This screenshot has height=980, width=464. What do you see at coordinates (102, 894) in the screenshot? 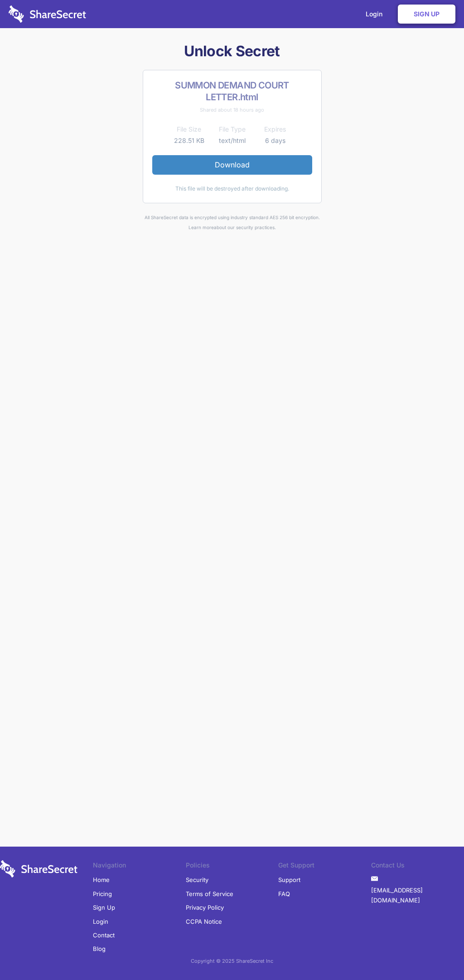
I see `a: Pricing` at bounding box center [102, 894].